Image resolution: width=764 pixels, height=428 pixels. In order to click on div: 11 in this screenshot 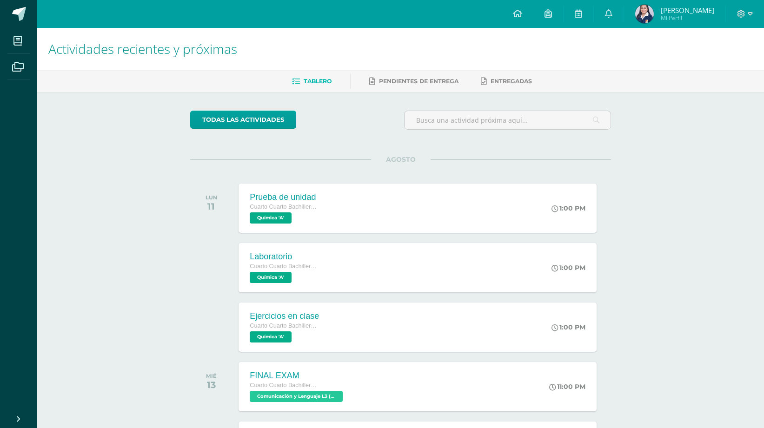, I will do `click(211, 206)`.